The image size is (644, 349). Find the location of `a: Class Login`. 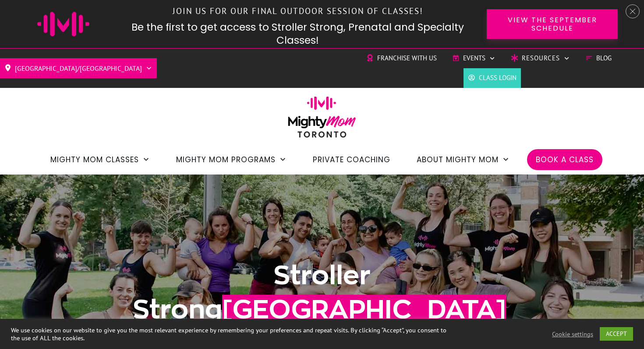

a: Class Login is located at coordinates (492, 78).